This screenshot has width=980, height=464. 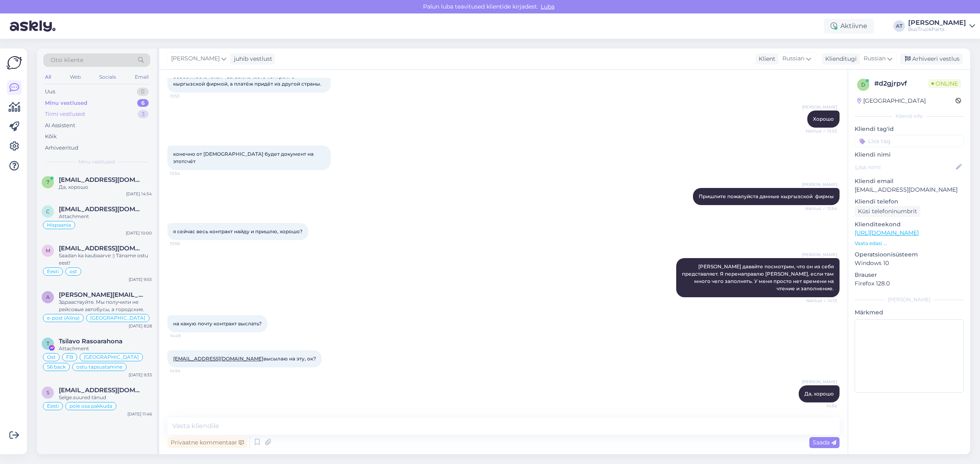 I want to click on p: Kliendi tag'id, so click(x=909, y=129).